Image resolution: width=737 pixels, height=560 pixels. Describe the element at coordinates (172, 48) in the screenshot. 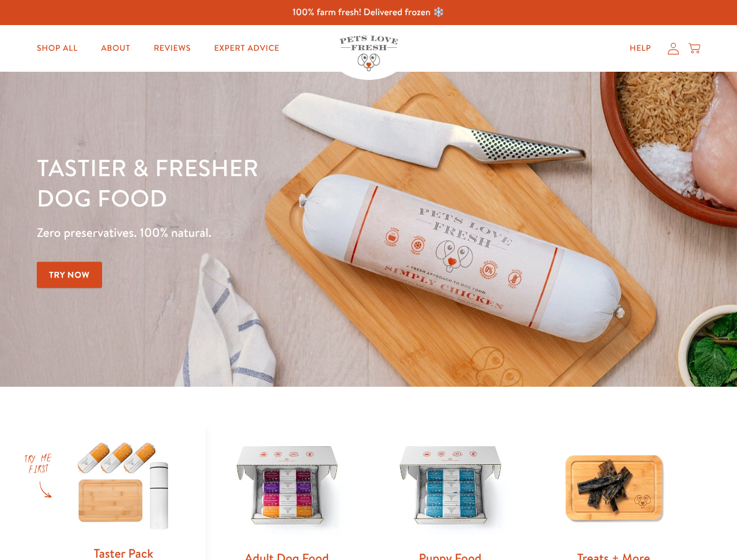

I see `a: Reviews` at that location.